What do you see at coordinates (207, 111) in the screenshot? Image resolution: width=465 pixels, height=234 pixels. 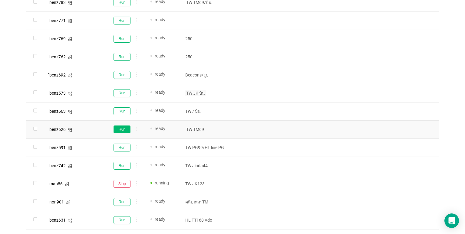 I see `p: TW / บิน` at bounding box center [207, 111].